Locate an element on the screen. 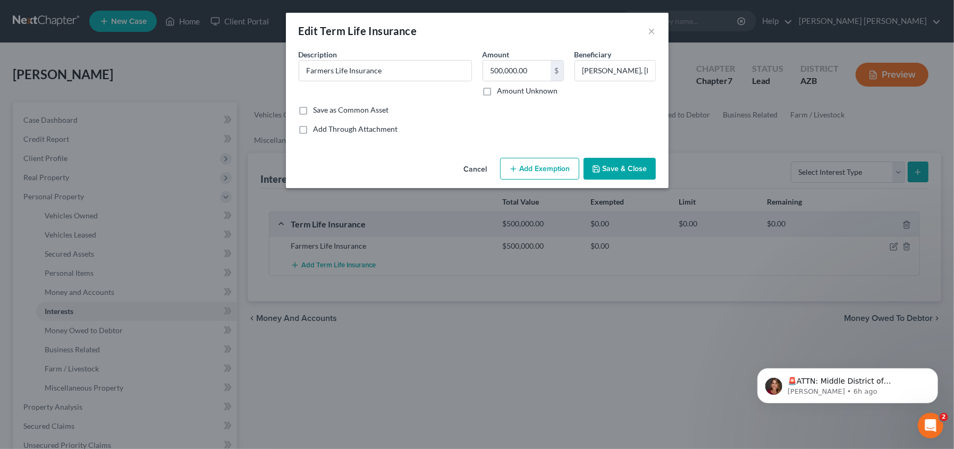 Image resolution: width=954 pixels, height=449 pixels. button: Add Exemption is located at coordinates (539, 169).